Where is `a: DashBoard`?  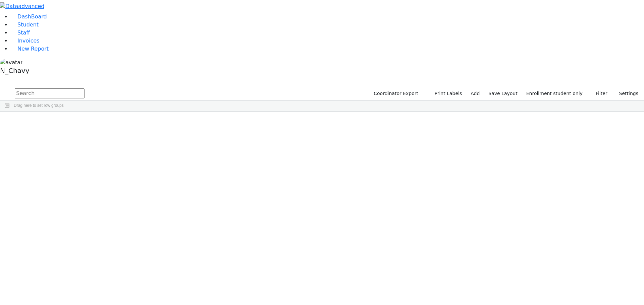 a: DashBoard is located at coordinates (29, 16).